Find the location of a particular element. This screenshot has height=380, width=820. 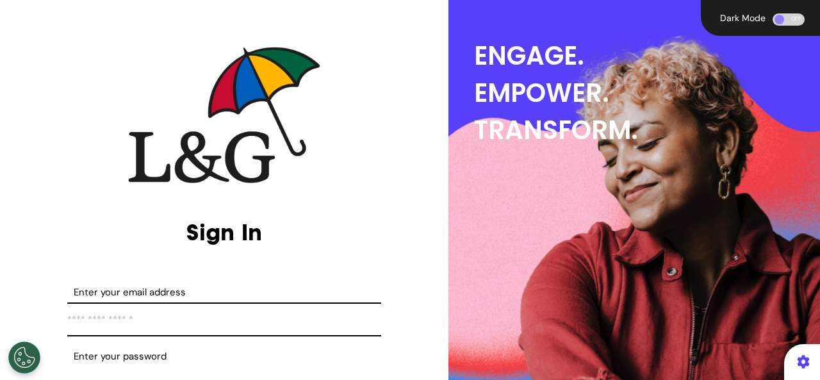

div: ENGAGE. is located at coordinates (647, 56).